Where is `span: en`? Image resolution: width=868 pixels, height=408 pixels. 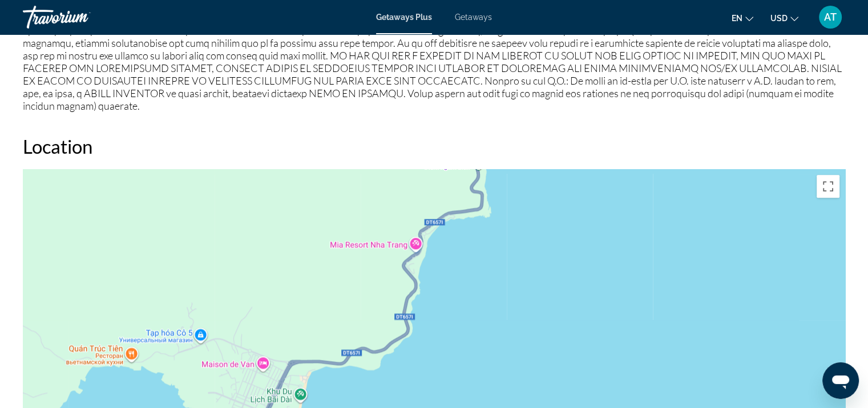 span: en is located at coordinates (737, 18).